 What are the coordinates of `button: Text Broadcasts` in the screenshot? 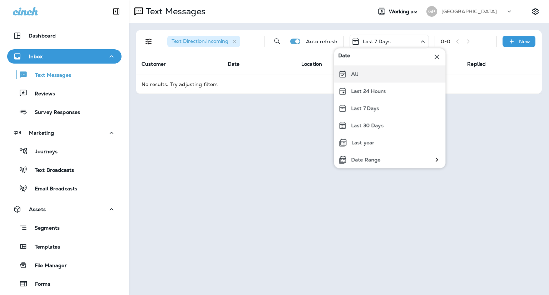 It's located at (64, 170).